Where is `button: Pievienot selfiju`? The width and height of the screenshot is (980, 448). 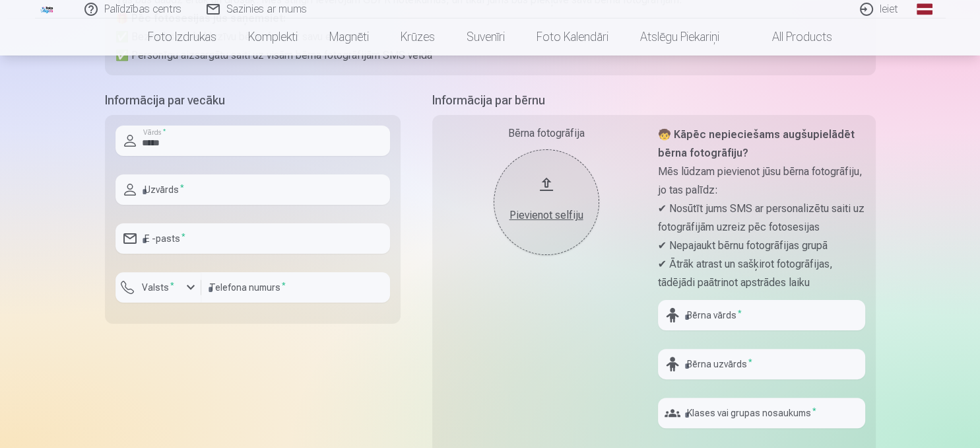
button: Pievienot selfiju is located at coordinates (547, 202).